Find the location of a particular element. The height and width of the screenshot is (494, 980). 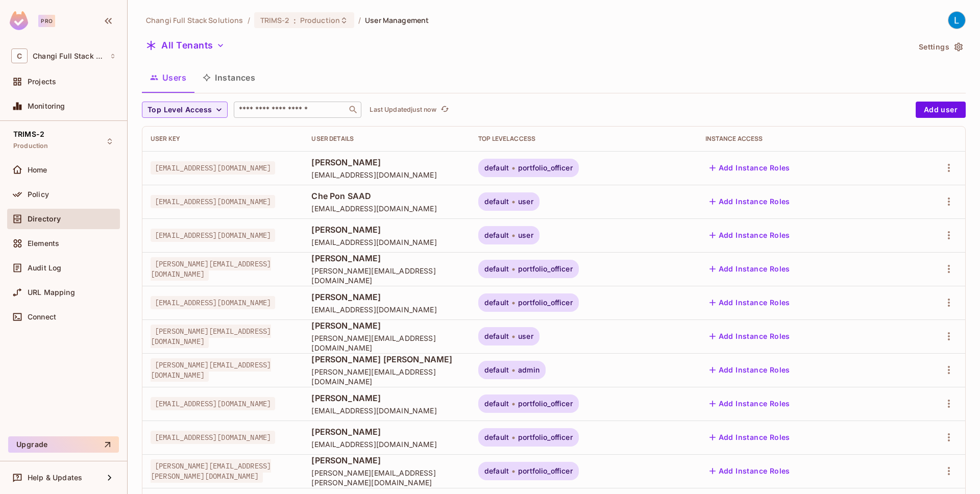

span: Workspace: Changi Full Stack Solutions is located at coordinates (68, 56).